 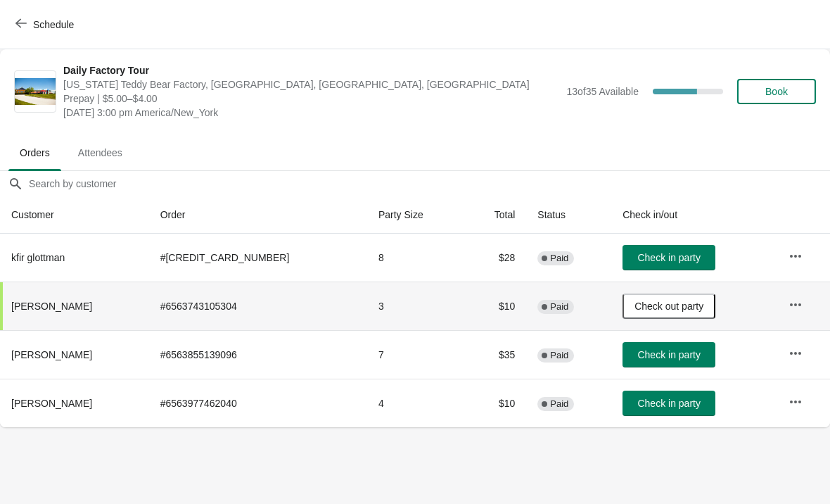 I want to click on button: Book, so click(x=777, y=92).